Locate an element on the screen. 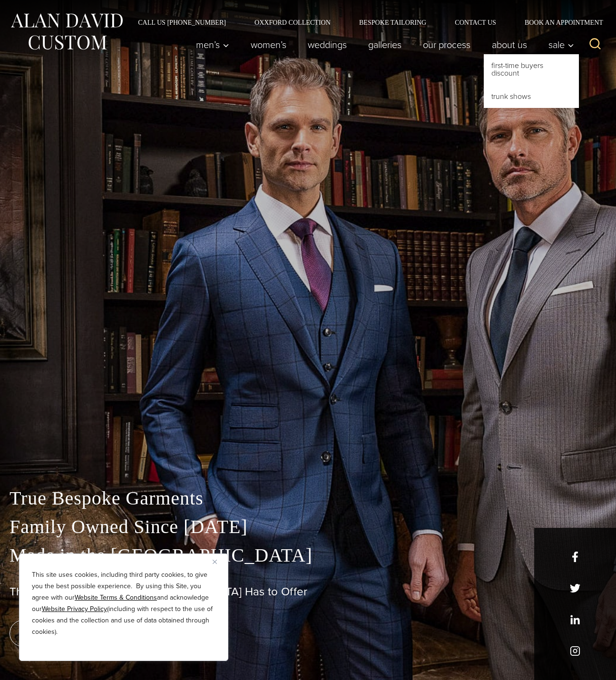 The image size is (616, 680). a: First-Time Buyers Discount is located at coordinates (531, 69).